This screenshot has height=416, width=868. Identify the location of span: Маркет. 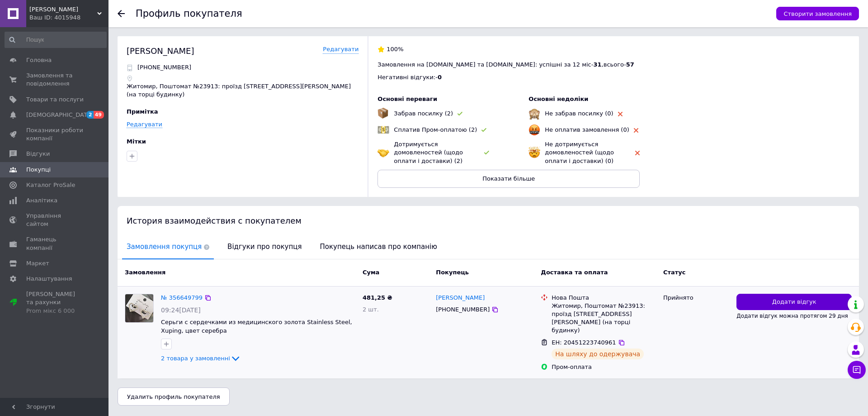
(38, 263).